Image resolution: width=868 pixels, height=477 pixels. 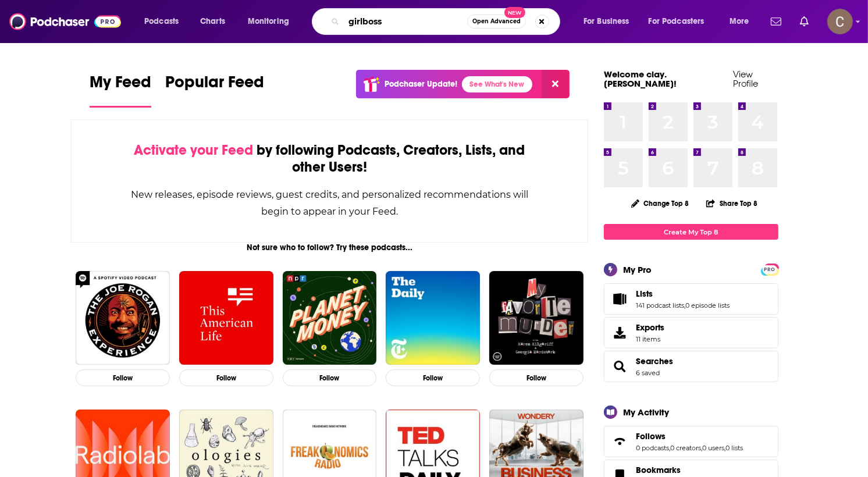 What do you see at coordinates (707, 305) in the screenshot?
I see `a: 0 episode lists` at bounding box center [707, 305].